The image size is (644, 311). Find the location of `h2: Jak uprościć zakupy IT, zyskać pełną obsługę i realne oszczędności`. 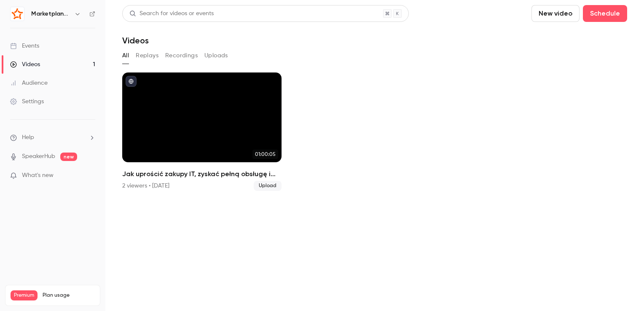

h2: Jak uprościć zakupy IT, zyskać pełną obsługę i realne oszczędności is located at coordinates (202, 174).